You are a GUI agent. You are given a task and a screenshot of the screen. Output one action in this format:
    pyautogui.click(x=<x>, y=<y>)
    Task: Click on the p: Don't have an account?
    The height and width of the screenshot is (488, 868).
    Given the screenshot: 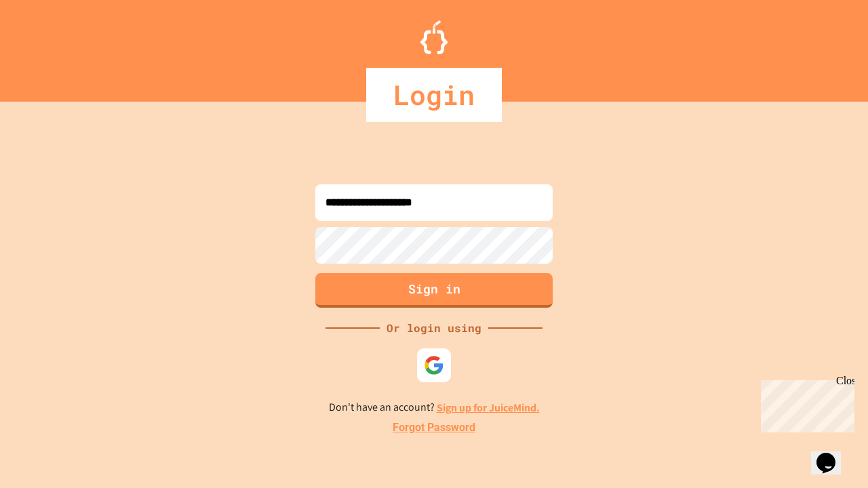 What is the action you would take?
    pyautogui.click(x=434, y=407)
    